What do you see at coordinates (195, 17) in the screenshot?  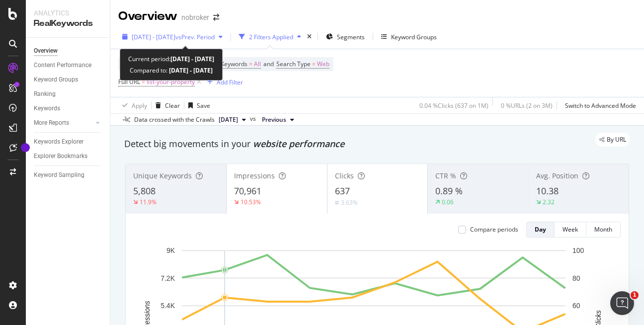 I see `div: nobroker` at bounding box center [195, 17].